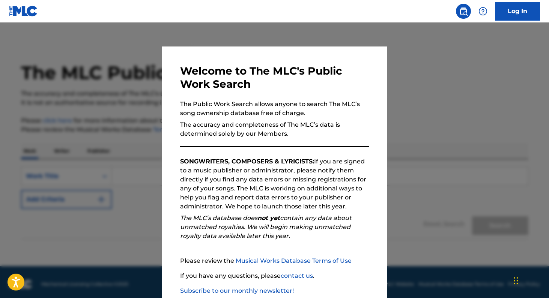  What do you see at coordinates (463, 11) in the screenshot?
I see `a: Public Search` at bounding box center [463, 11].